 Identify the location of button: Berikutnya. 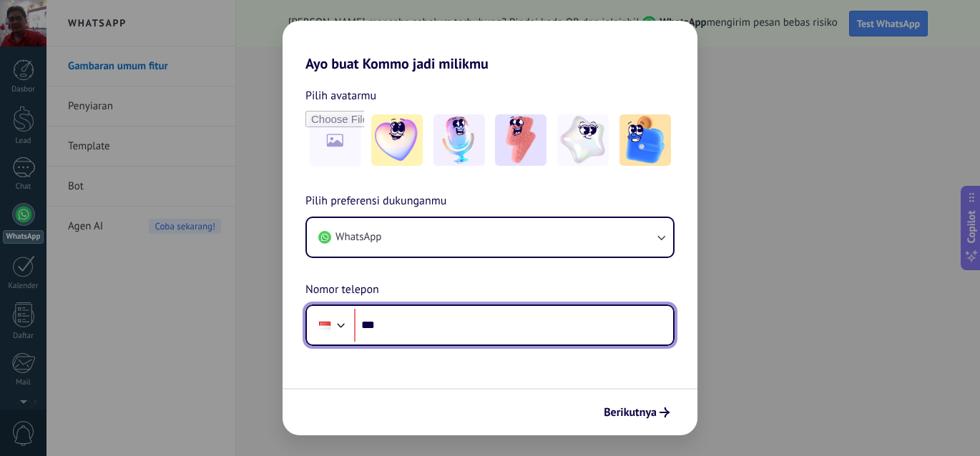
(637, 412).